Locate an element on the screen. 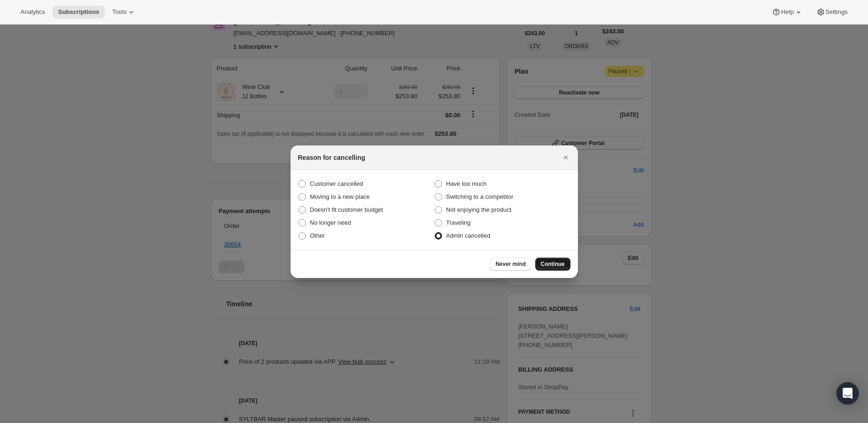 Image resolution: width=868 pixels, height=423 pixels. button: Subscriptions is located at coordinates (78, 12).